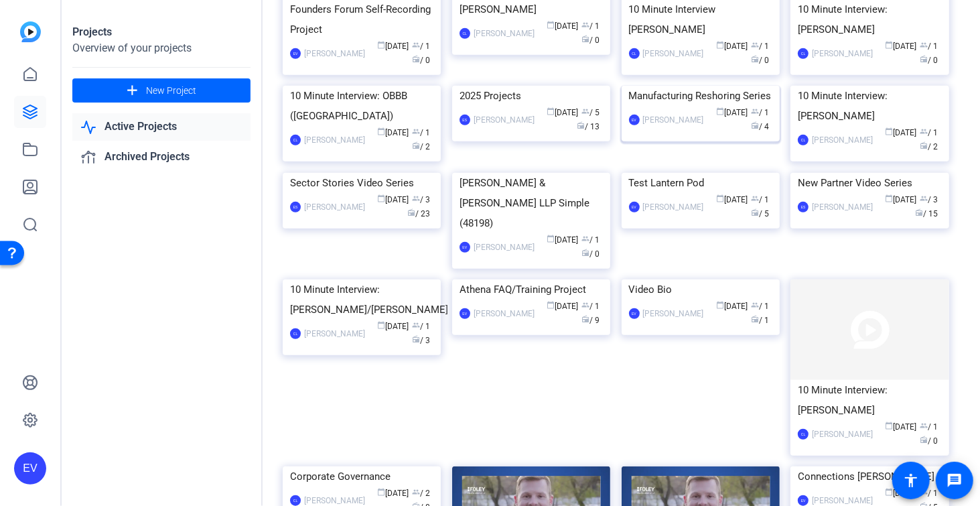  Describe the element at coordinates (419, 214) in the screenshot. I see `span: / 23` at that location.